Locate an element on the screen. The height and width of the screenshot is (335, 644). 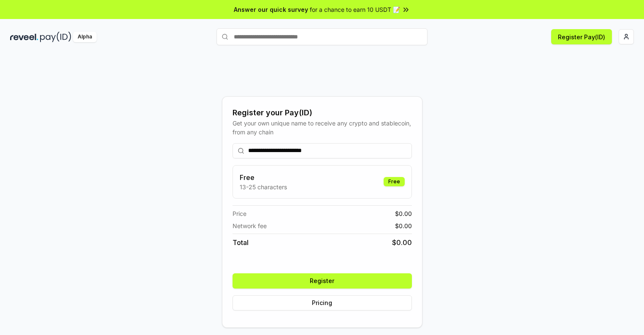
span: Price is located at coordinates (239, 213).